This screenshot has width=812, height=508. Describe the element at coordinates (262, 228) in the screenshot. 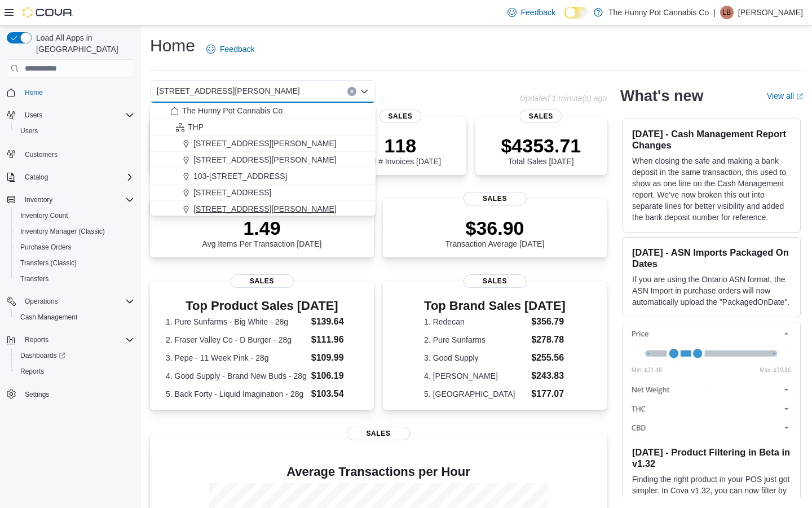

I see `p: 1.49` at that location.